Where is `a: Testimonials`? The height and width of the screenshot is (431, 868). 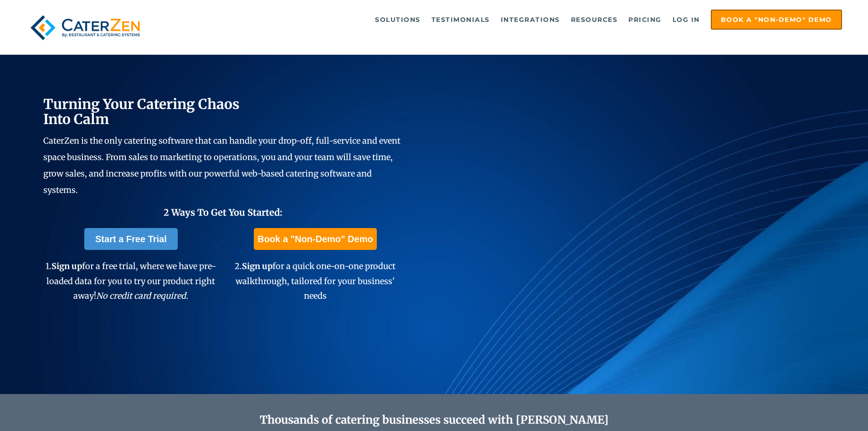
a: Testimonials is located at coordinates (461, 20).